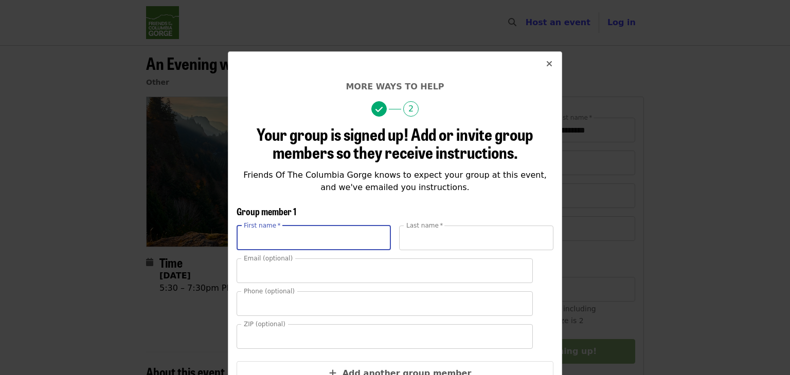 This screenshot has width=790, height=375. I want to click on input: ZIP (optional), so click(385, 337).